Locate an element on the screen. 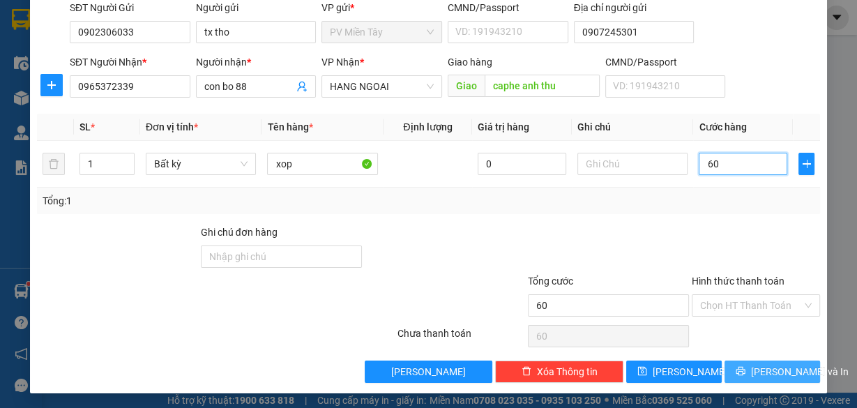 This screenshot has width=857, height=408. span: VP Nhận is located at coordinates (340, 62).